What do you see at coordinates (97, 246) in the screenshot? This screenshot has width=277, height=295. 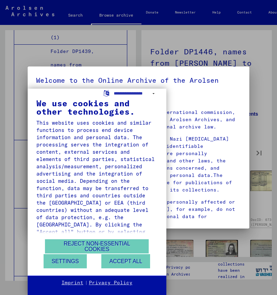 I see `button: Reject non-essential cookies` at bounding box center [97, 246].